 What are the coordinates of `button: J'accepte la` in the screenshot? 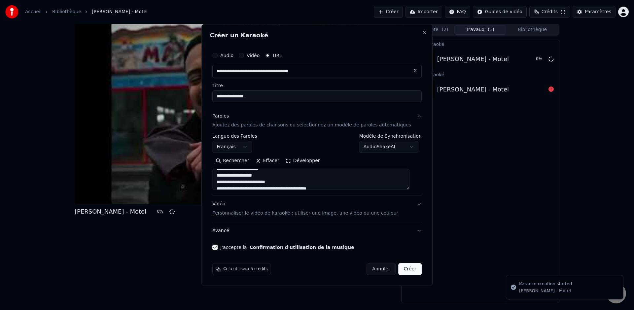 It's located at (302, 247).